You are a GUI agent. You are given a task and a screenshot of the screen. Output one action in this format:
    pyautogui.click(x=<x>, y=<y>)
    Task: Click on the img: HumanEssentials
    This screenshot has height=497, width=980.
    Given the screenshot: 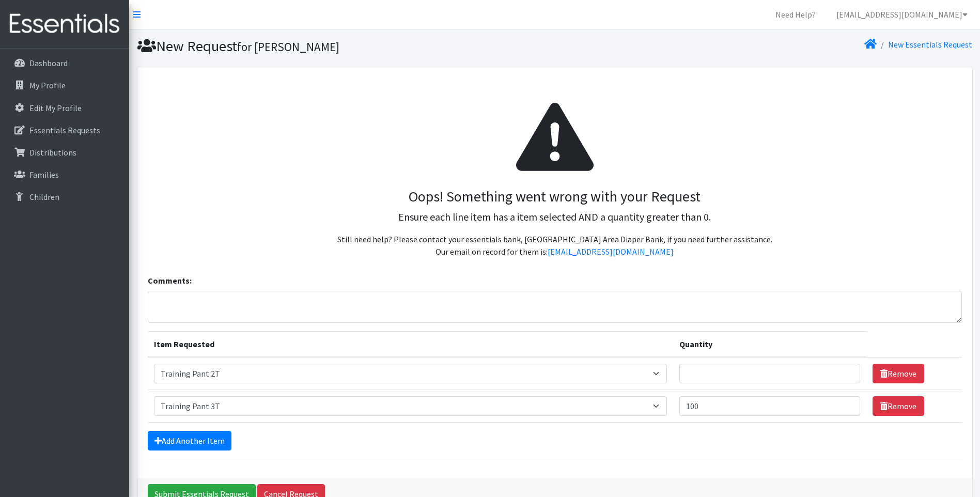 What is the action you would take?
    pyautogui.click(x=65, y=23)
    